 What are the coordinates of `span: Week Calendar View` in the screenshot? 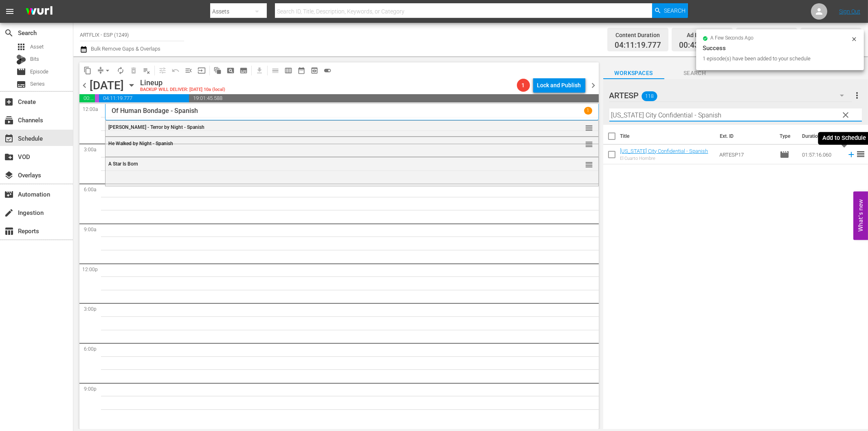 It's located at (288, 70).